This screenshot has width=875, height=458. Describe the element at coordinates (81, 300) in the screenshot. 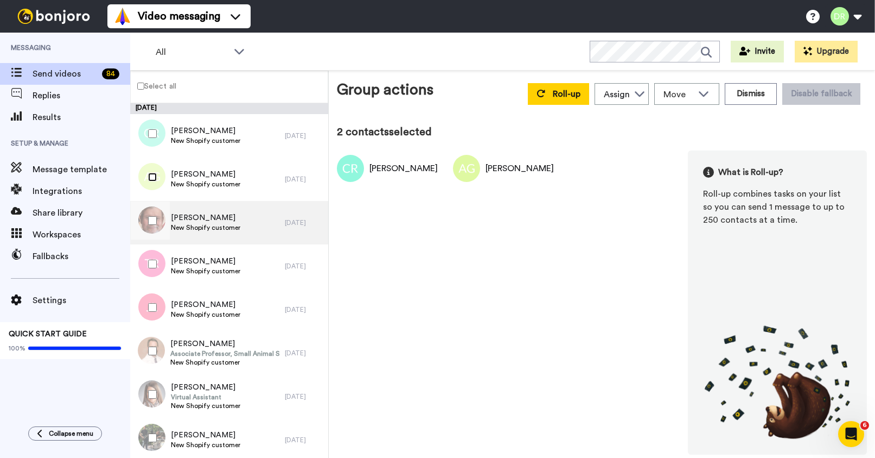

I see `span: Settings` at that location.